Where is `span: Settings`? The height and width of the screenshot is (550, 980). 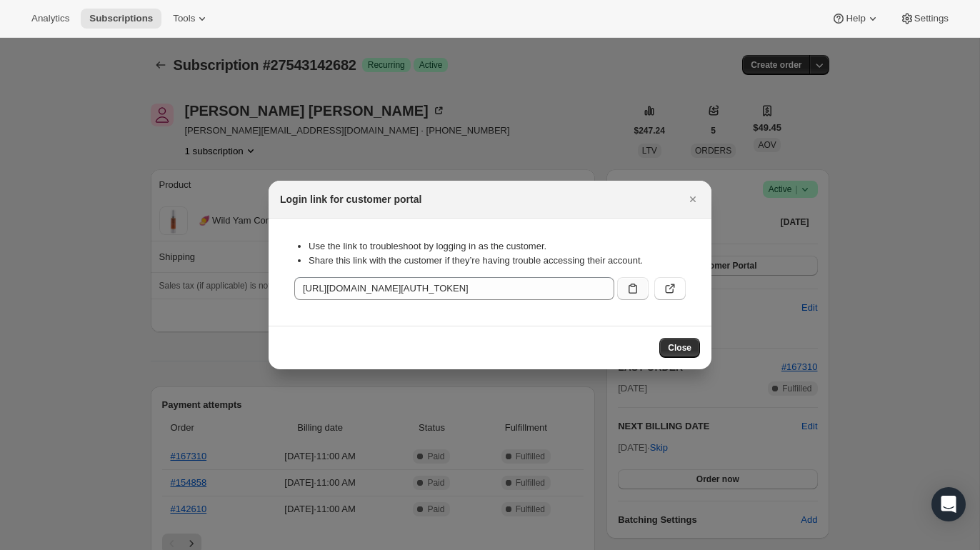
span: Settings is located at coordinates (932, 19).